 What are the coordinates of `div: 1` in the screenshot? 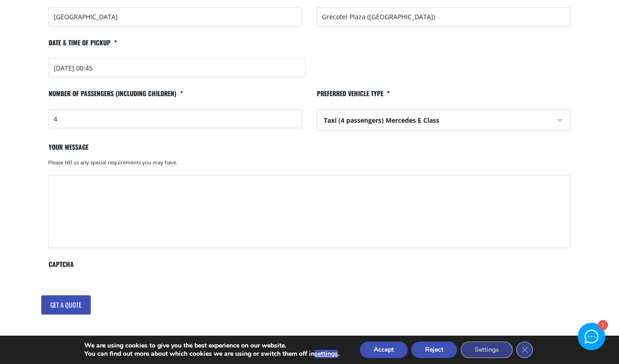 It's located at (602, 326).